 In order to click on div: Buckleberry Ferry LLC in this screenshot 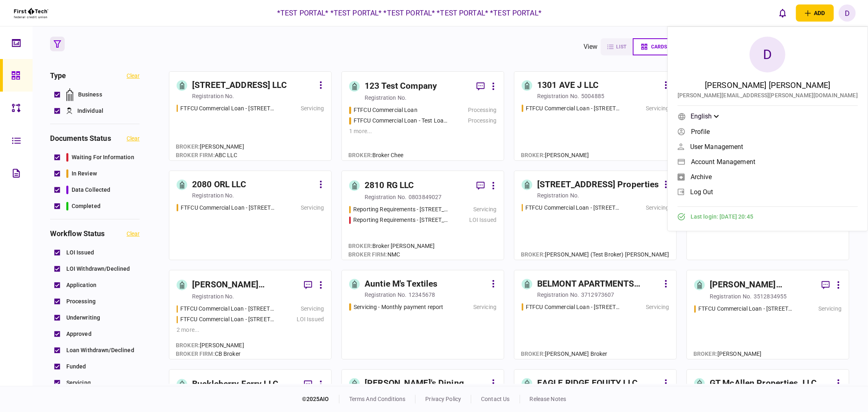, I will do `click(235, 384)`.